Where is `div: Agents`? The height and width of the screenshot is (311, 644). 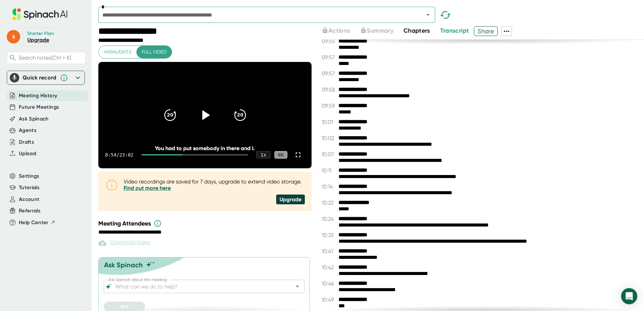
div: Agents is located at coordinates (28, 130).